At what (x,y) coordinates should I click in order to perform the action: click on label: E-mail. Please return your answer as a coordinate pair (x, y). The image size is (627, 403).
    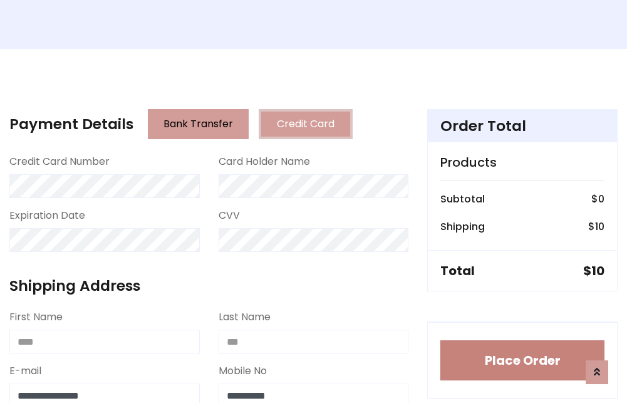
    Looking at the image, I should click on (25, 371).